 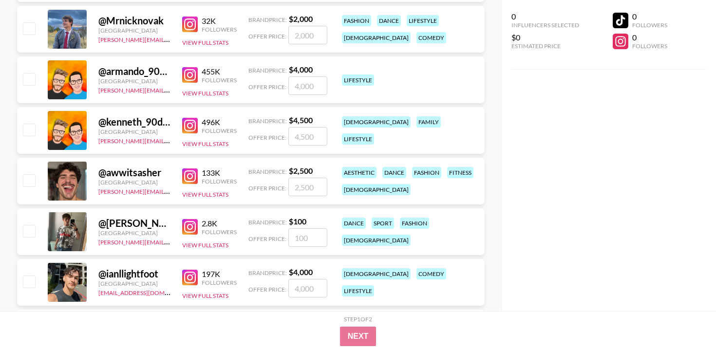 What do you see at coordinates (219, 173) in the screenshot?
I see `div: 133K` at bounding box center [219, 173].